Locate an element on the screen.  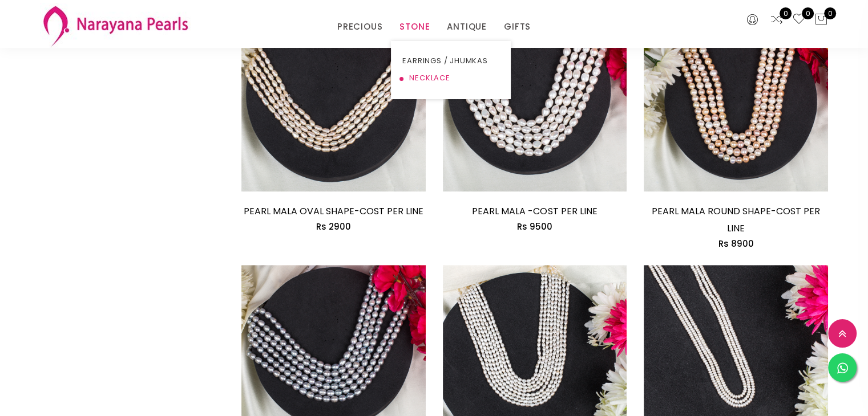
button: 0 is located at coordinates (822, 20).